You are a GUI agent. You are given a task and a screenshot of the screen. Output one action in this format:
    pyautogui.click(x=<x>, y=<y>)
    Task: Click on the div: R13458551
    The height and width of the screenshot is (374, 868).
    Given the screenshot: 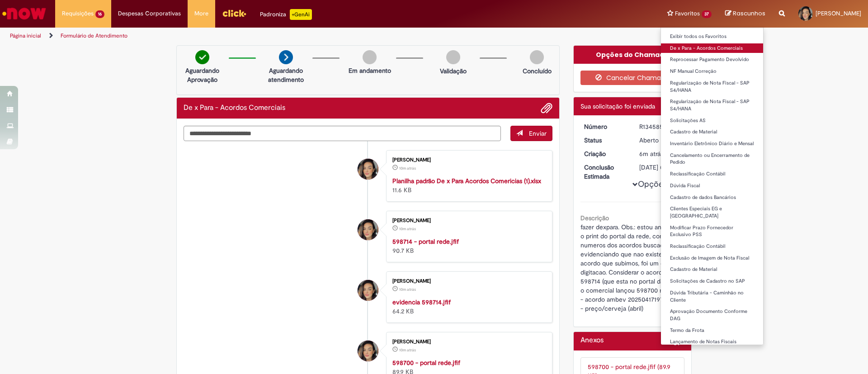 What is the action you would take?
    pyautogui.click(x=660, y=126)
    